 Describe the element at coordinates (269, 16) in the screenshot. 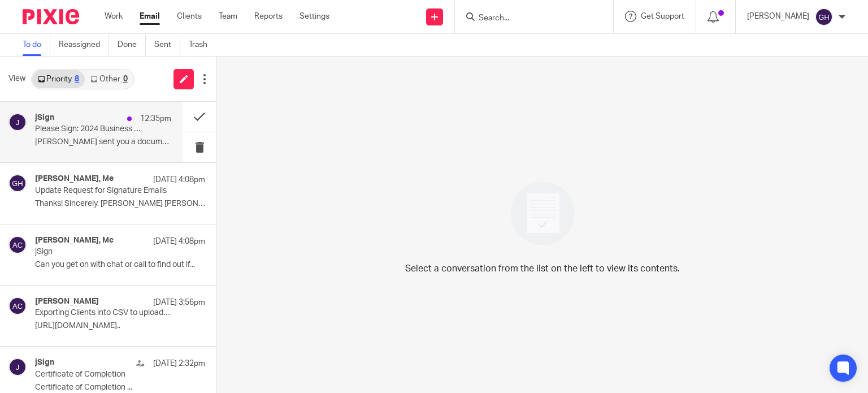

I see `a: Reports` at that location.